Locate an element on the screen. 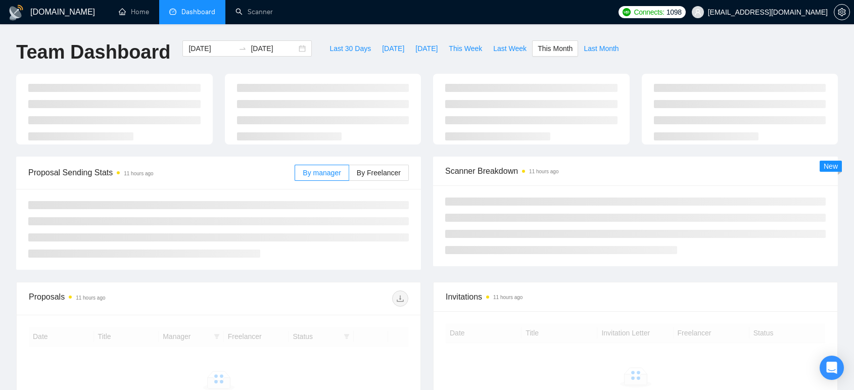  input: Start date is located at coordinates (211, 48).